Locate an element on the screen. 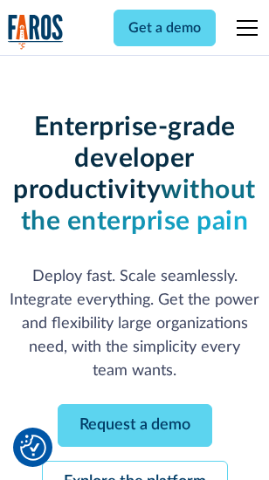  strong: Enterprise-grade developer productivity is located at coordinates (124, 159).